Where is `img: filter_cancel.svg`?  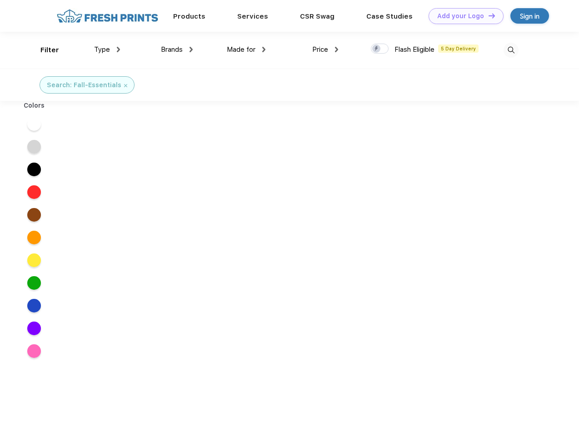 img: filter_cancel.svg is located at coordinates (125, 85).